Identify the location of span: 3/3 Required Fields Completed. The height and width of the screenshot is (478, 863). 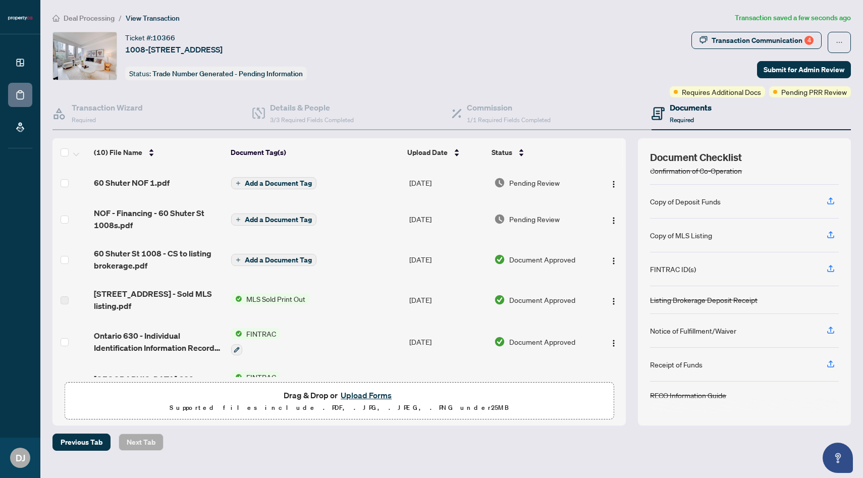
(312, 120).